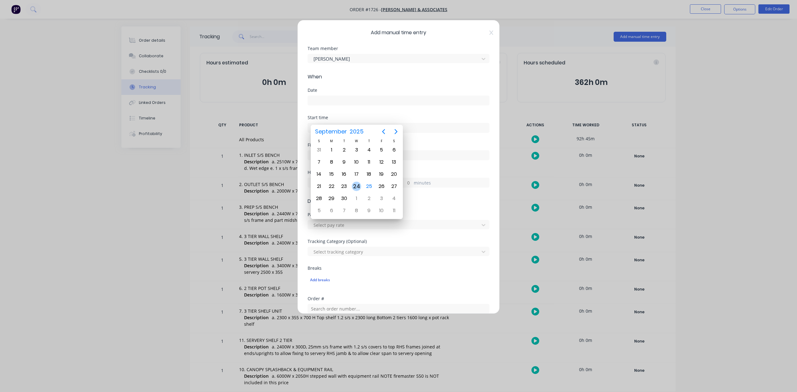 The height and width of the screenshot is (392, 797). What do you see at coordinates (399, 173) in the screenshot?
I see `div: Hours worked` at bounding box center [399, 173].